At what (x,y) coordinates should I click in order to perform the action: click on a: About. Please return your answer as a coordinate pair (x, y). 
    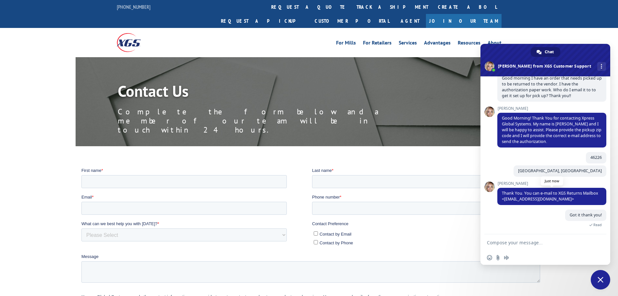
    Looking at the image, I should click on (495, 44).